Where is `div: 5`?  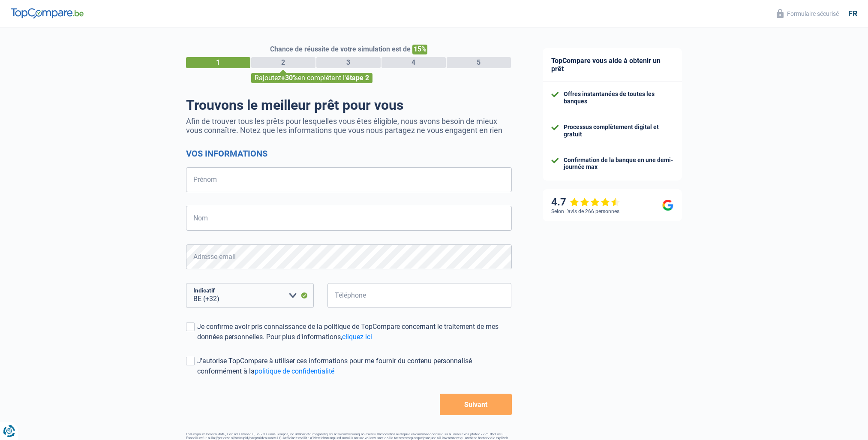
div: 5 is located at coordinates (479, 63).